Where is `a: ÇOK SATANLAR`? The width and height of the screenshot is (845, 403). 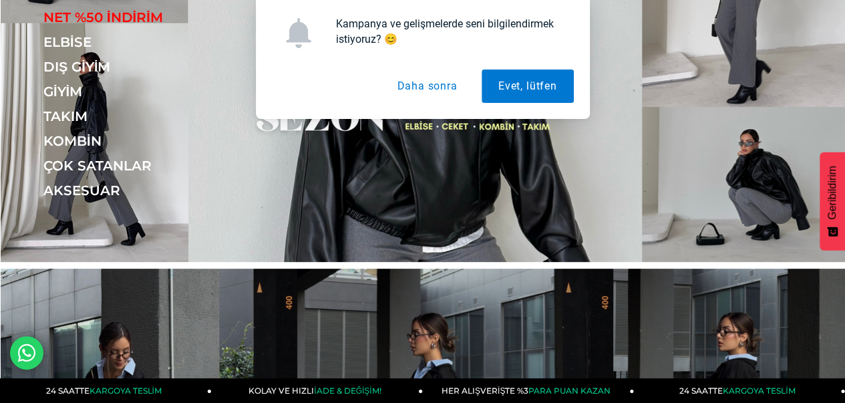
a: ÇOK SATANLAR is located at coordinates (135, 166).